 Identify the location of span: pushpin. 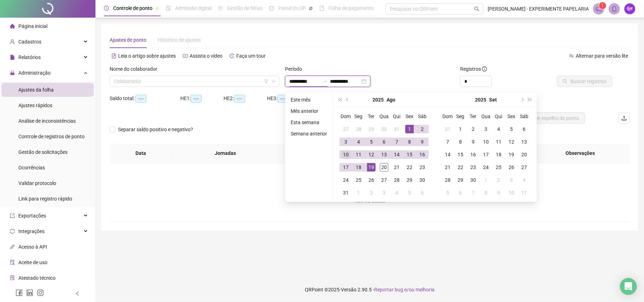
(157, 8).